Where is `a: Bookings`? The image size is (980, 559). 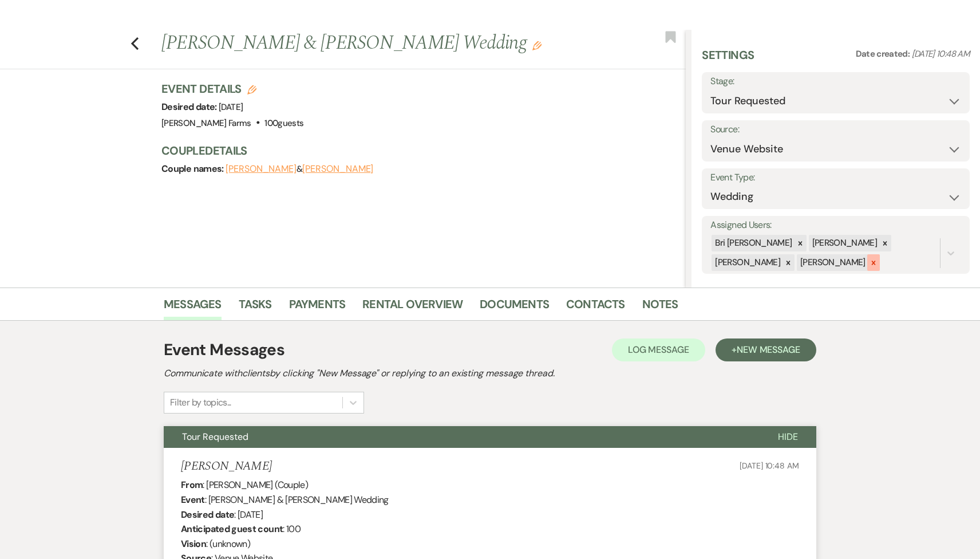
a: Bookings is located at coordinates (342, 14).